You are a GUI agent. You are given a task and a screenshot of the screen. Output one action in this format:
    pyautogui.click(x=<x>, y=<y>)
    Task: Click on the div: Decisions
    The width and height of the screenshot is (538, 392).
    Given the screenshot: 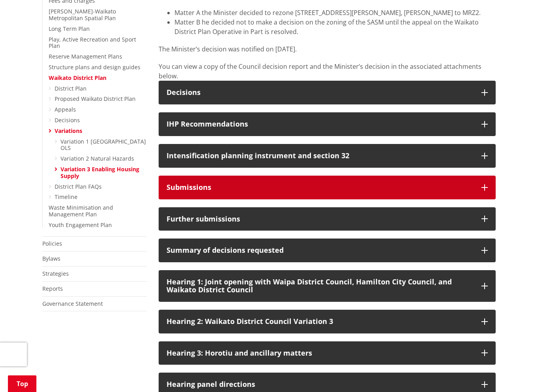 What is the action you would take?
    pyautogui.click(x=320, y=93)
    